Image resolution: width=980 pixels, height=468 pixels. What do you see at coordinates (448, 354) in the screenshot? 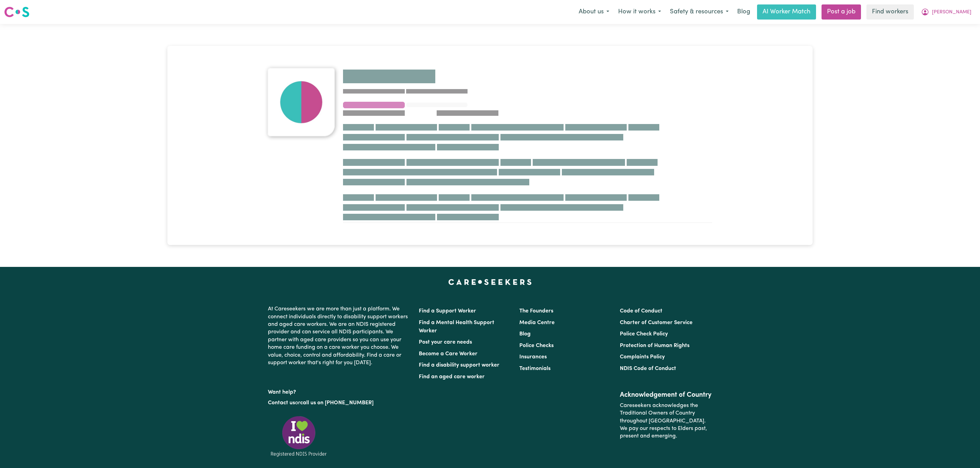
I see `a: Become a Care Worker` at bounding box center [448, 354].